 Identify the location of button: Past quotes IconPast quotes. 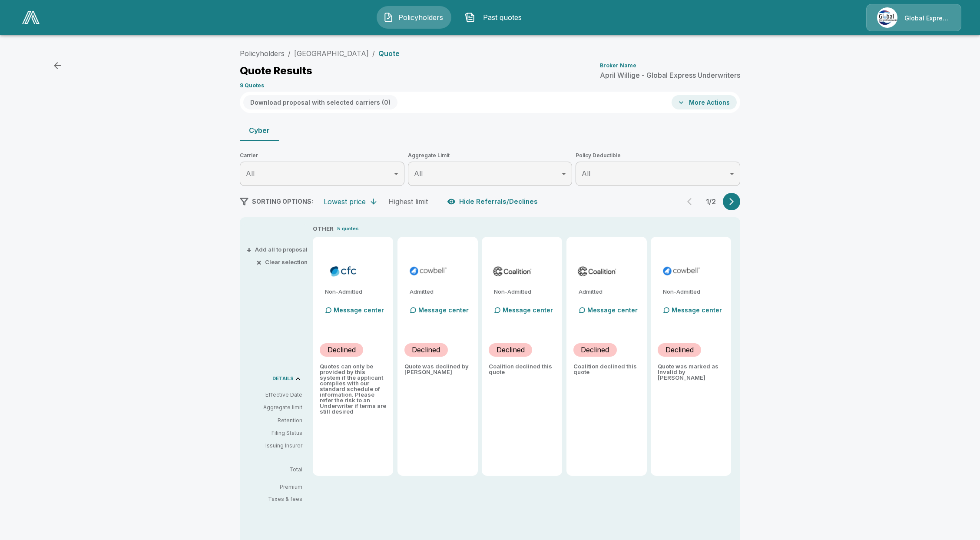
(496, 17).